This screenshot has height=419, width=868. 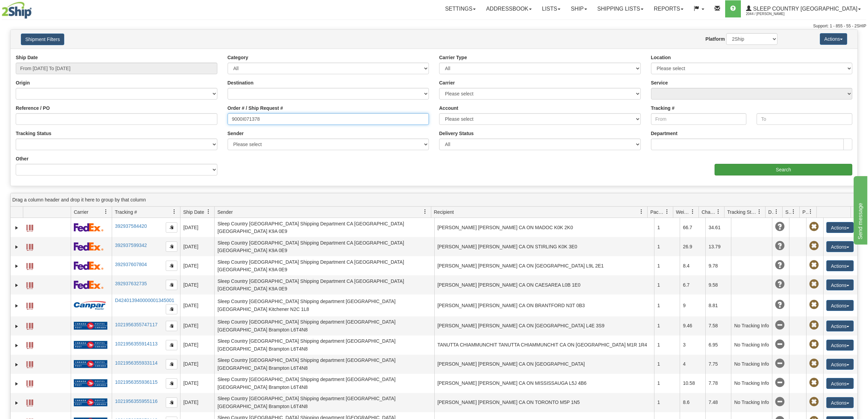 What do you see at coordinates (444, 212) in the screenshot?
I see `span: Recipient` at bounding box center [444, 212].